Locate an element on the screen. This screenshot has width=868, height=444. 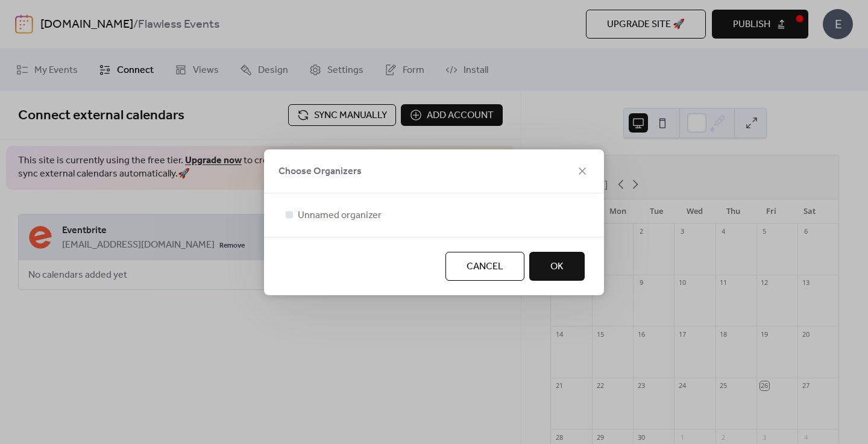
button: OK is located at coordinates (557, 266).